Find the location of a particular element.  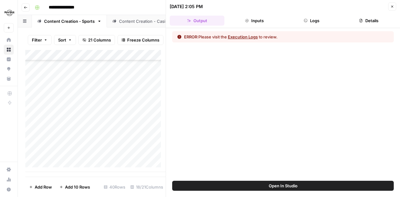

div: 40 Rows is located at coordinates (114, 187).